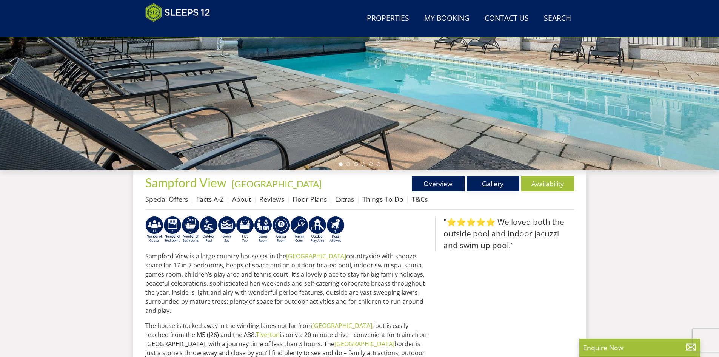  What do you see at coordinates (318, 230) in the screenshot?
I see `img: AD_4nXfjdDqPkGBf7Vpi6H87bmAUe5GYCbodrAbU4sf37YN55BCjSXGx5ZgBV7Vb9EJZsXiNVuyAiuJUB3WVt-w9eJ0vaBcHg...` at bounding box center [318, 230].